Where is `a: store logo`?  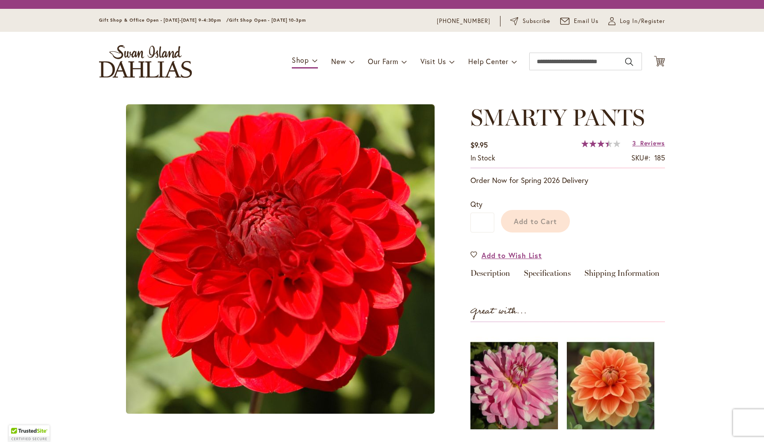
a: store logo is located at coordinates (145, 61).